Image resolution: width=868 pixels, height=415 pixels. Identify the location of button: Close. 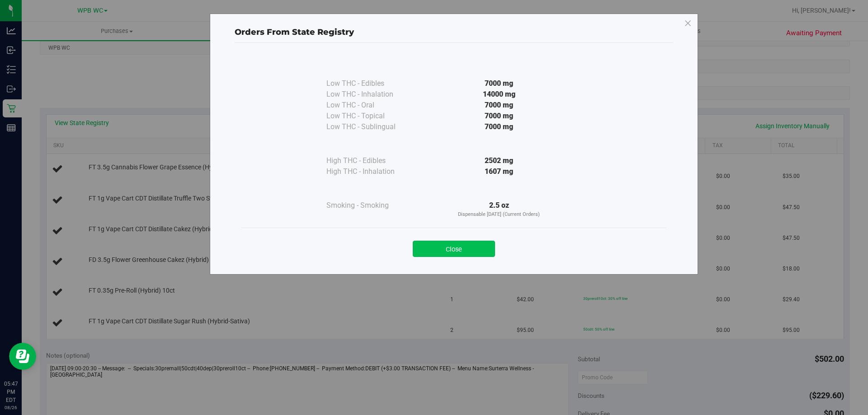
(454, 249).